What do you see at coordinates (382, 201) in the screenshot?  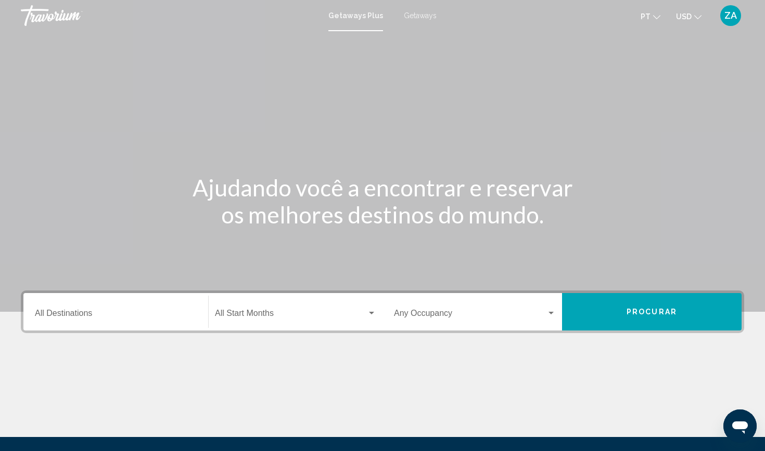 I see `h1: Ajudando você a encontrar e reservar os melhores destinos do mundo.` at bounding box center [382, 201].